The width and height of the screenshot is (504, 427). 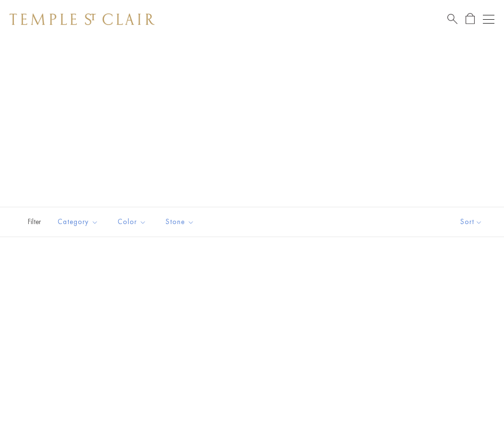 I want to click on button: Category, so click(x=78, y=222).